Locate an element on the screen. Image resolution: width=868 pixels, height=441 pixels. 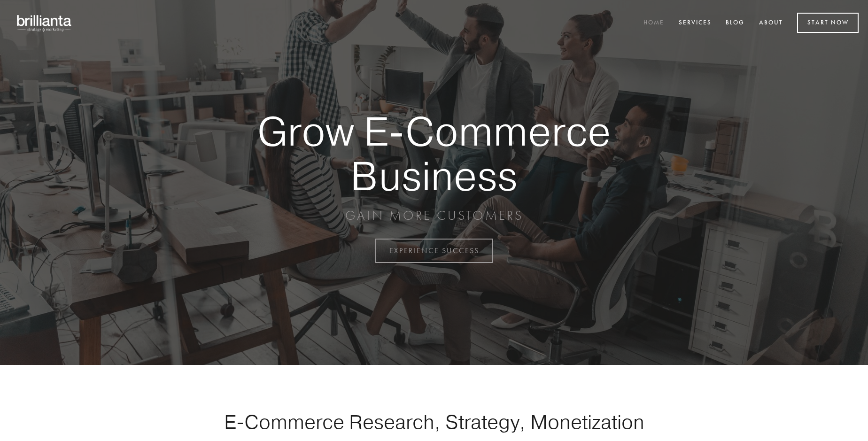
a: EXPERIENCE SUCCESS is located at coordinates (434, 251).